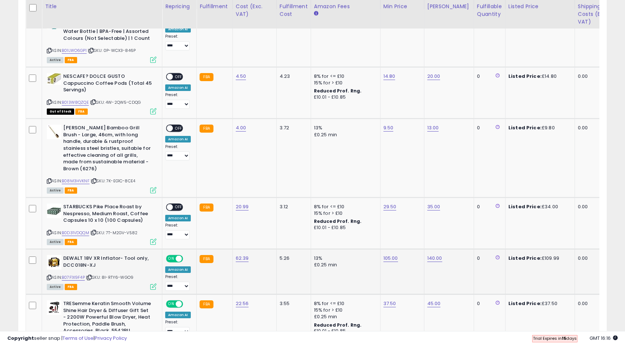 Image resolution: width=625 pixels, height=346 pixels. What do you see at coordinates (344, 128) in the screenshot?
I see `div: 13%` at bounding box center [344, 128].